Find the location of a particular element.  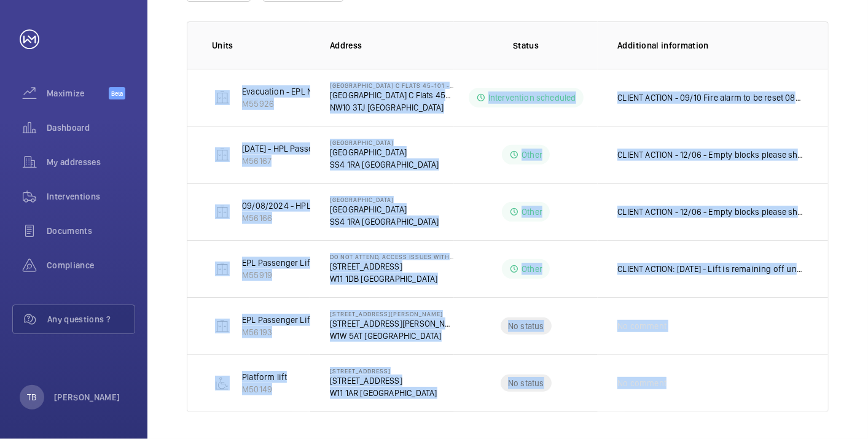

p: Address is located at coordinates (392, 45).